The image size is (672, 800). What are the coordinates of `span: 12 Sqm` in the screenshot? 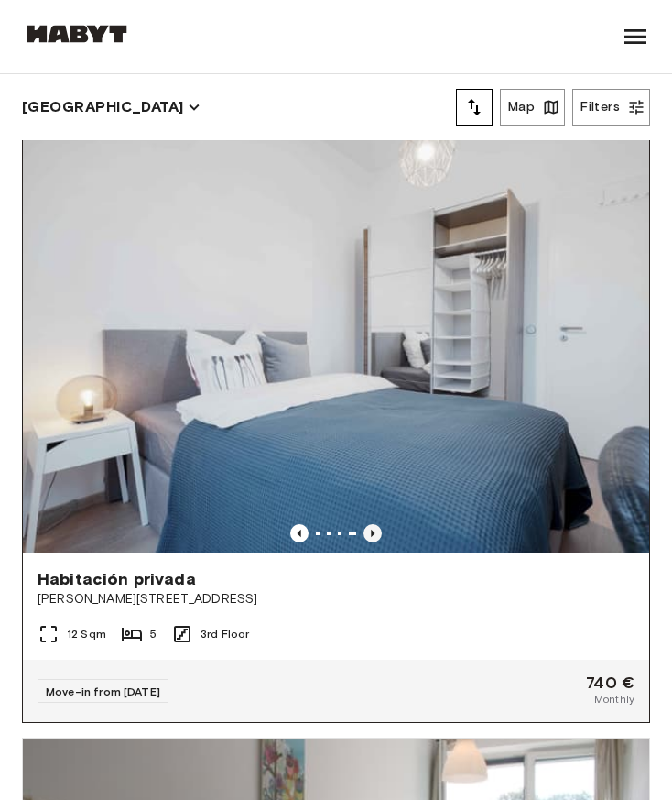 It's located at (86, 633).